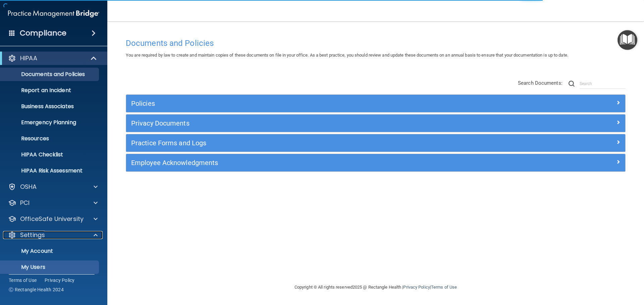 This screenshot has width=644, height=305. I want to click on span: Search Documents:, so click(540, 83).